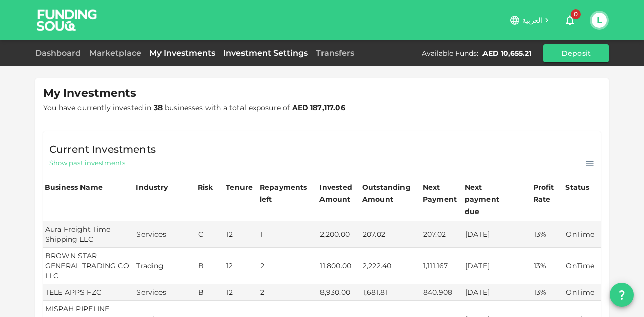 This screenshot has height=317, width=644. I want to click on td: 2,200.00, so click(339, 234).